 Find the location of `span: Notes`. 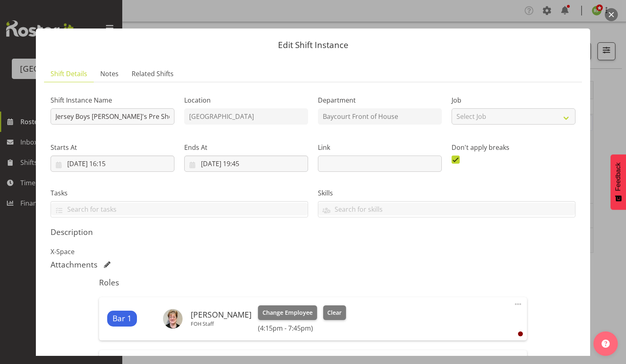

span: Notes is located at coordinates (109, 74).